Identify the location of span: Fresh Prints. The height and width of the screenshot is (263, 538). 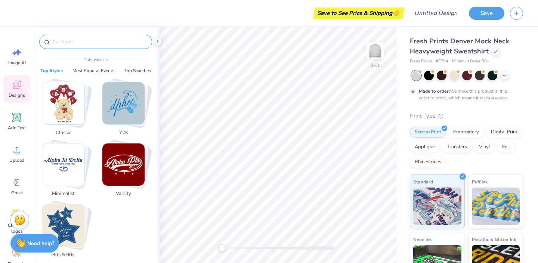
(421, 61).